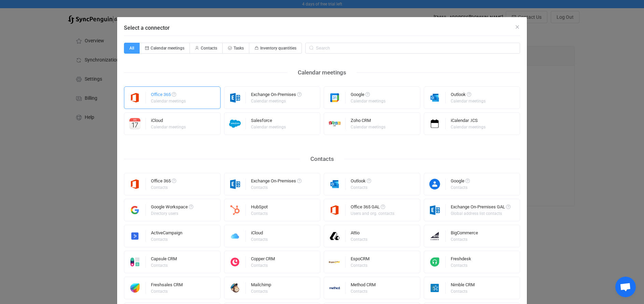 The width and height of the screenshot is (644, 304). I want to click on div: Copper CRM, so click(263, 260).